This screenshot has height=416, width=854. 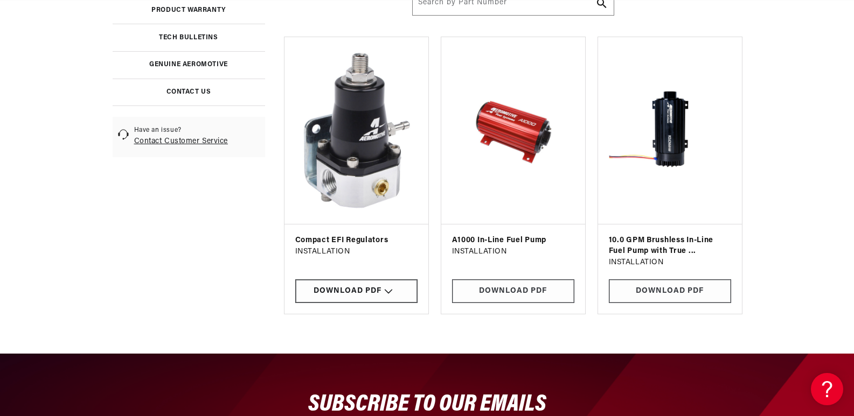 What do you see at coordinates (356, 241) in the screenshot?
I see `h3: Compact EFI Regulators` at bounding box center [356, 241].